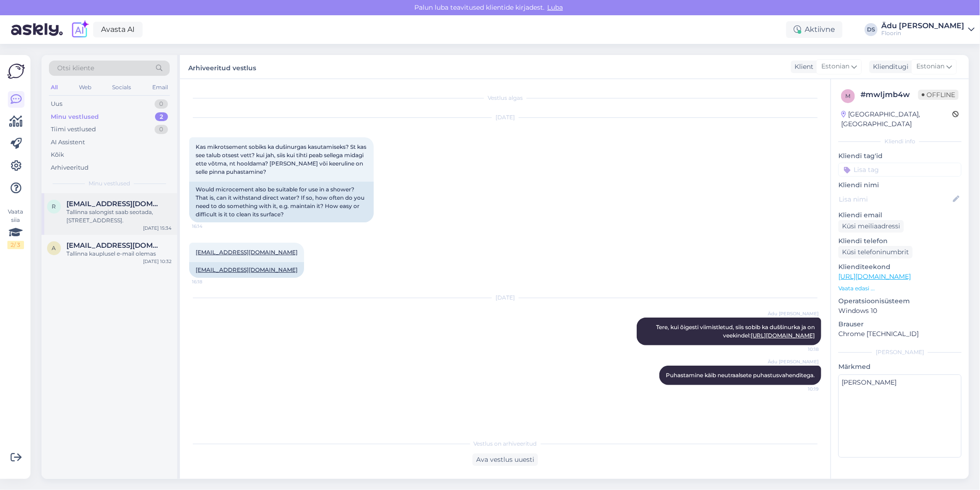  Describe the element at coordinates (740, 374) in the screenshot. I see `span: Puhastamine käib neutraalsete puhastusvahenditega.` at that location.